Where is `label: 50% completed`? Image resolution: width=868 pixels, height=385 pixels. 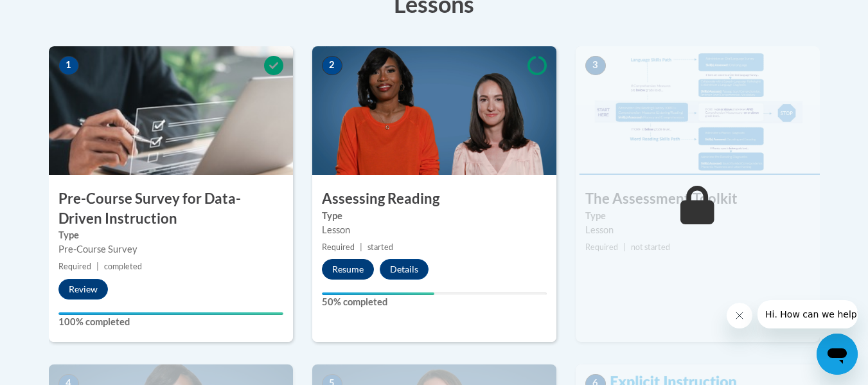 label: 50% completed is located at coordinates (435, 302).